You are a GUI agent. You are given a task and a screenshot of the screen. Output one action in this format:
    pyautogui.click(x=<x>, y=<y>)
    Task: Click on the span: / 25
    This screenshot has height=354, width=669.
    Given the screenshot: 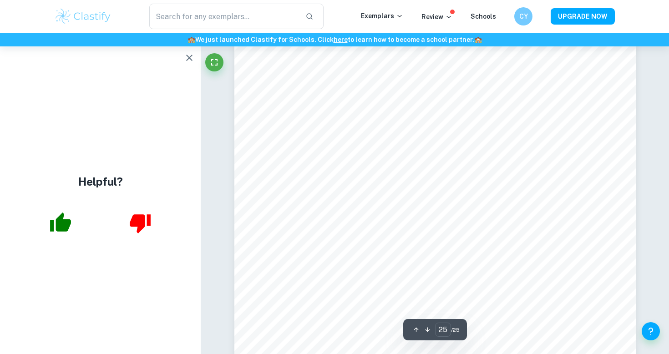 What is the action you would take?
    pyautogui.click(x=455, y=330)
    